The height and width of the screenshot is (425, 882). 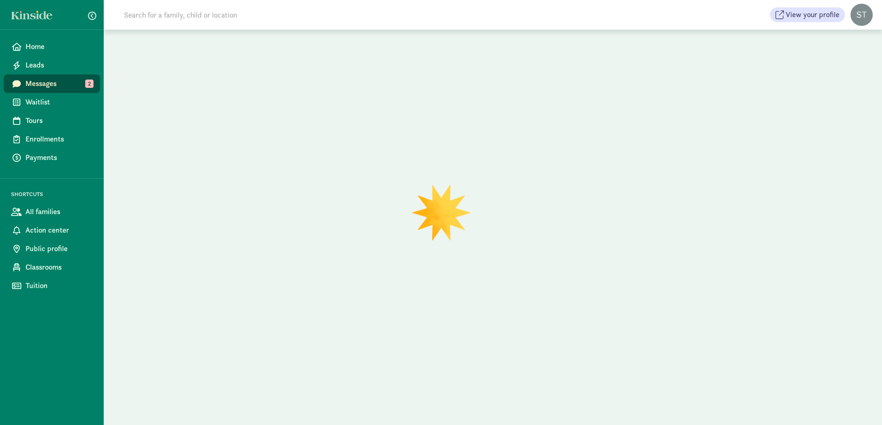 What do you see at coordinates (59, 249) in the screenshot?
I see `span: Public profile` at bounding box center [59, 249].